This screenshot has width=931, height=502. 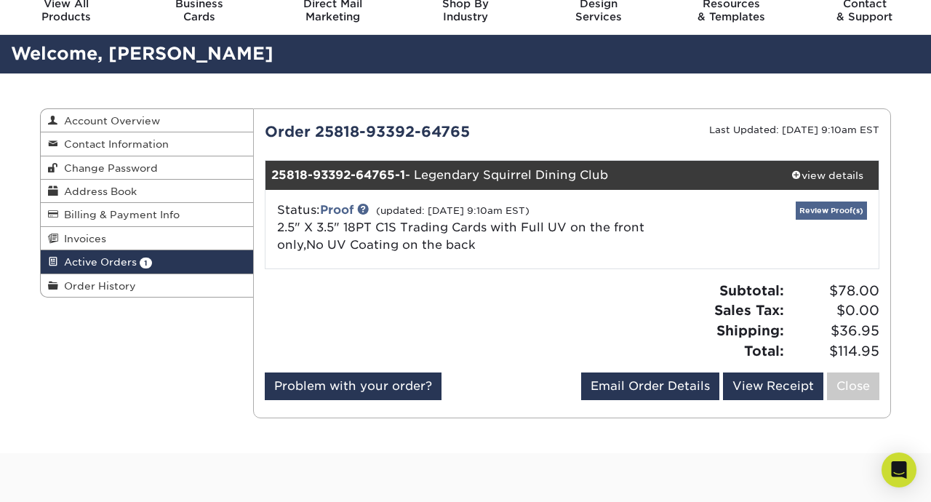 What do you see at coordinates (147, 144) in the screenshot?
I see `a: Contact Information` at bounding box center [147, 144].